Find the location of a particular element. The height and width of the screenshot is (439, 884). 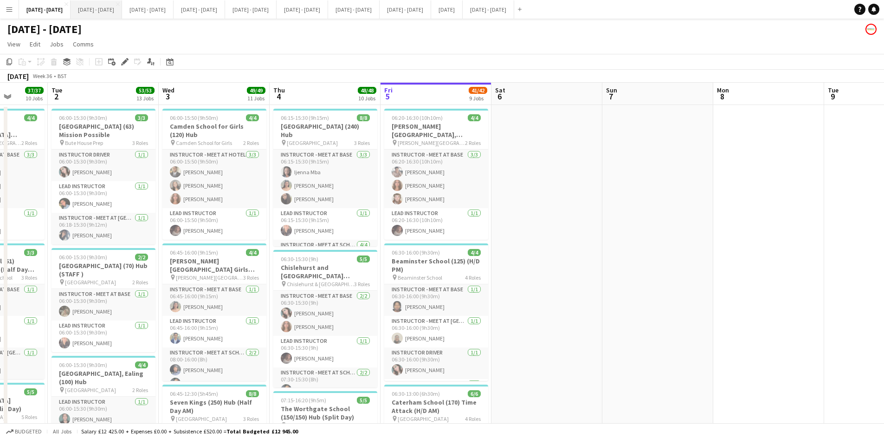

a: View is located at coordinates (14, 44).